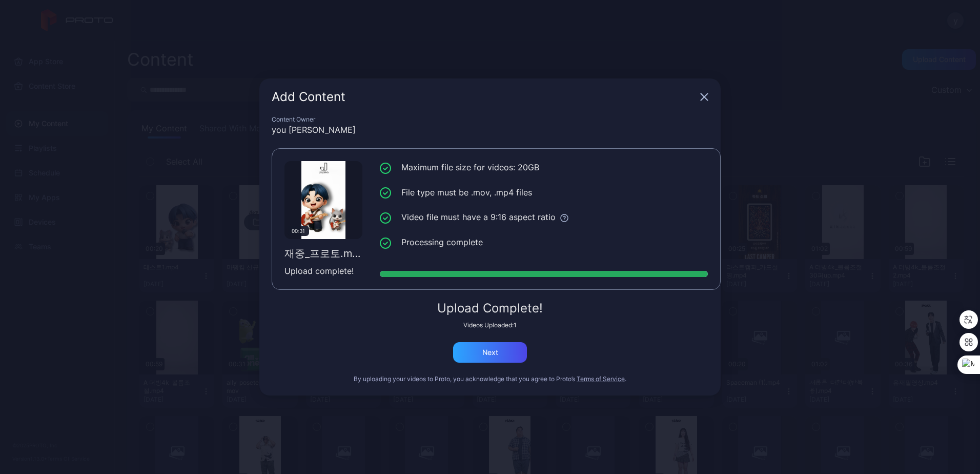 The height and width of the screenshot is (474, 980). What do you see at coordinates (544, 192) in the screenshot?
I see `li: File type must be .mov, .mp4 files` at bounding box center [544, 192].